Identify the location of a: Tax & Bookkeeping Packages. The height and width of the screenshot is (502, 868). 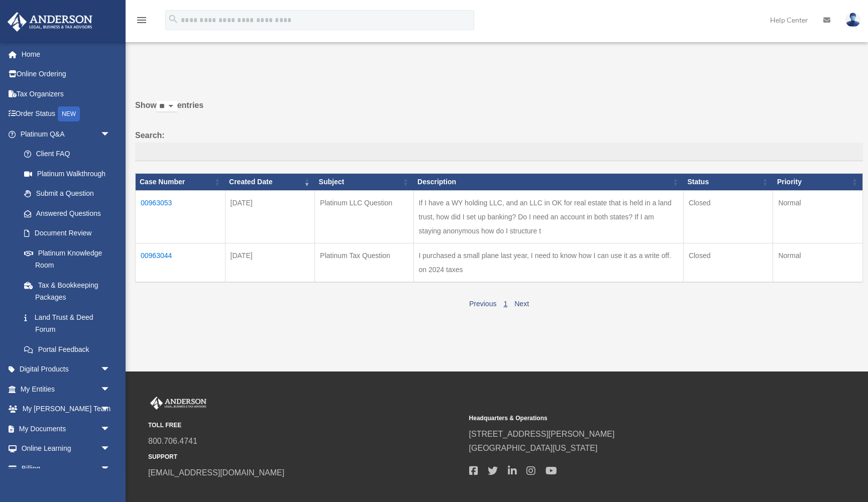
(68, 291).